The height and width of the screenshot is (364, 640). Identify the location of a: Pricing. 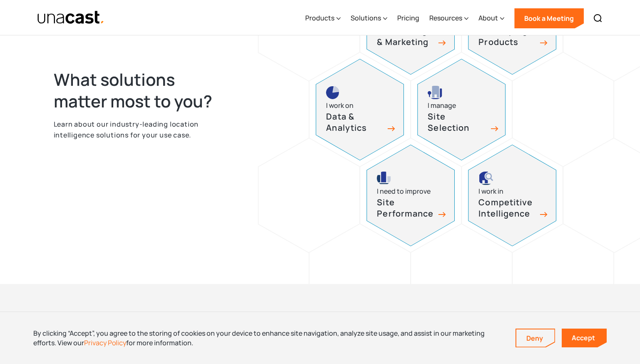
(408, 18).